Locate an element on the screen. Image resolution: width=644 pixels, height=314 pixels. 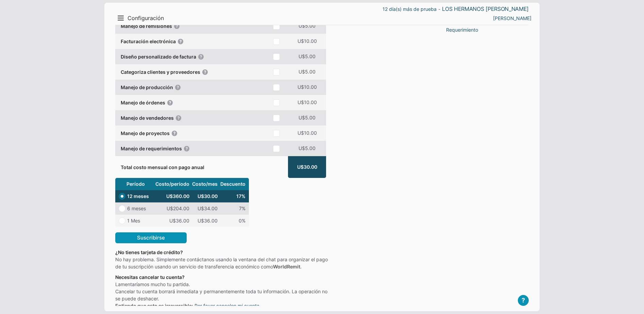
div: Período is located at coordinates (134, 184).